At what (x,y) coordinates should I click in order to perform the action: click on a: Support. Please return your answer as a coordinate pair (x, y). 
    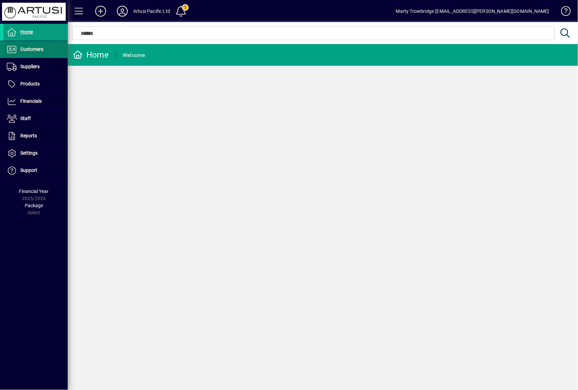
    Looking at the image, I should click on (36, 170).